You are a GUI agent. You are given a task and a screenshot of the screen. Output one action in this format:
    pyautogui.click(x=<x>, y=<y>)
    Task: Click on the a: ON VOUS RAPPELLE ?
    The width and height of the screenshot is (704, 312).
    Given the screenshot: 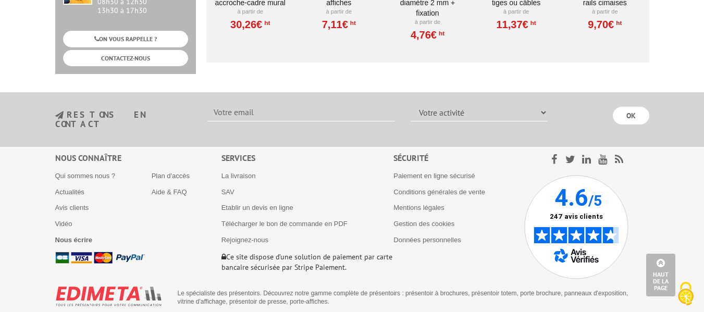 What is the action you would take?
    pyautogui.click(x=126, y=39)
    